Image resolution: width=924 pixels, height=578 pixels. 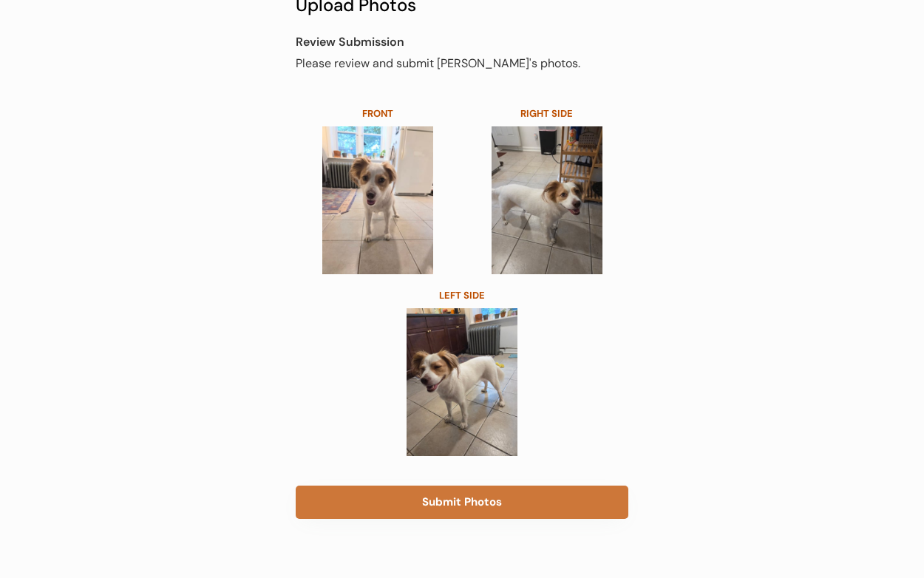 What do you see at coordinates (546, 200) in the screenshot?
I see `img: 20250814_191322.jpg` at bounding box center [546, 200].